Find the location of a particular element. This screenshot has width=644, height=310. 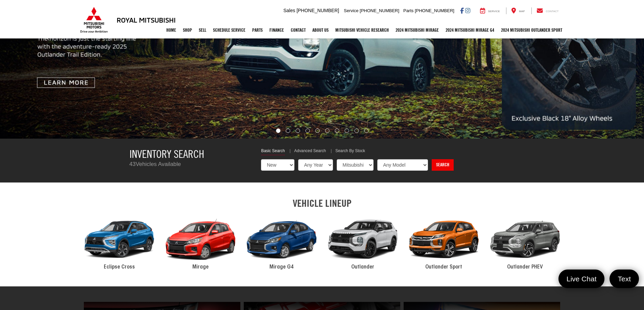

a: Mitsubishi Vehicle Research is located at coordinates (362, 30).